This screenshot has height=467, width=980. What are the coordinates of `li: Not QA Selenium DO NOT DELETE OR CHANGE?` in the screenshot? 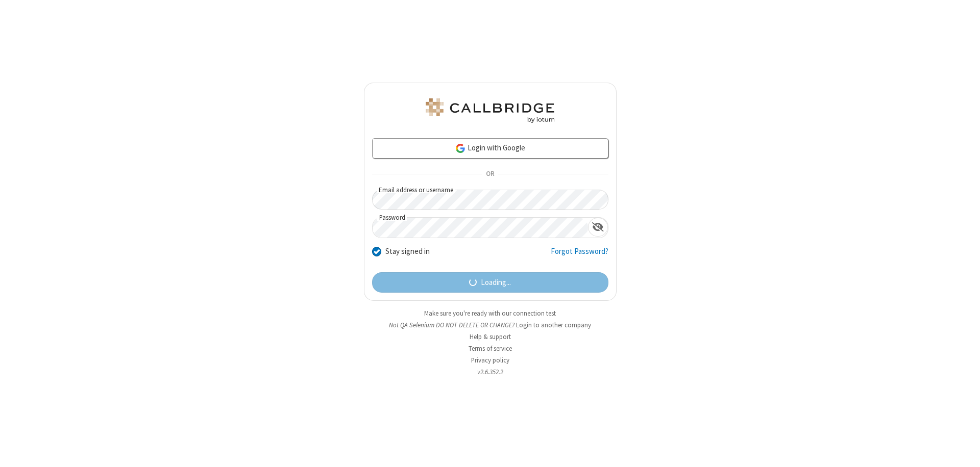 It's located at (490, 325).